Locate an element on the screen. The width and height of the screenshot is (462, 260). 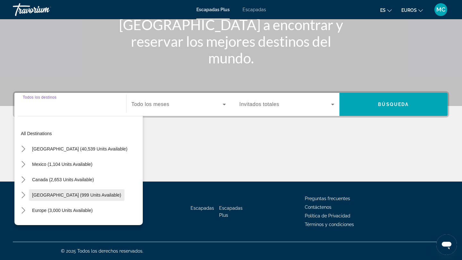
button: Toggle Caribbean & Atlantic Islands (999 units available) submenu is located at coordinates (23, 195).